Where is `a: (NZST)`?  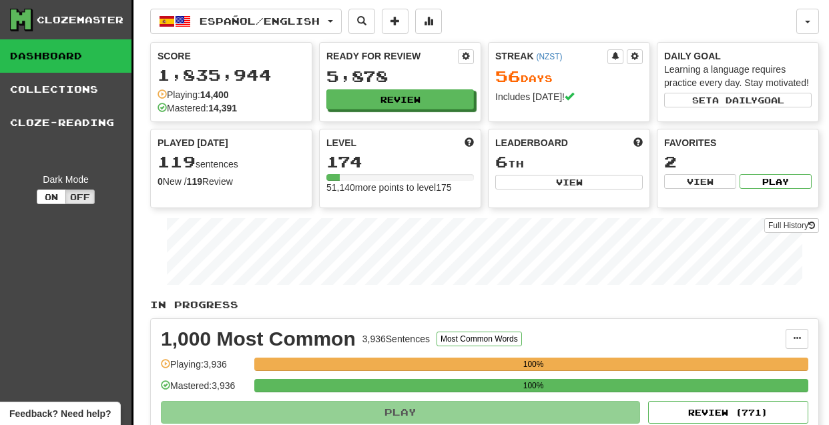 a: (NZST) is located at coordinates (548, 57).